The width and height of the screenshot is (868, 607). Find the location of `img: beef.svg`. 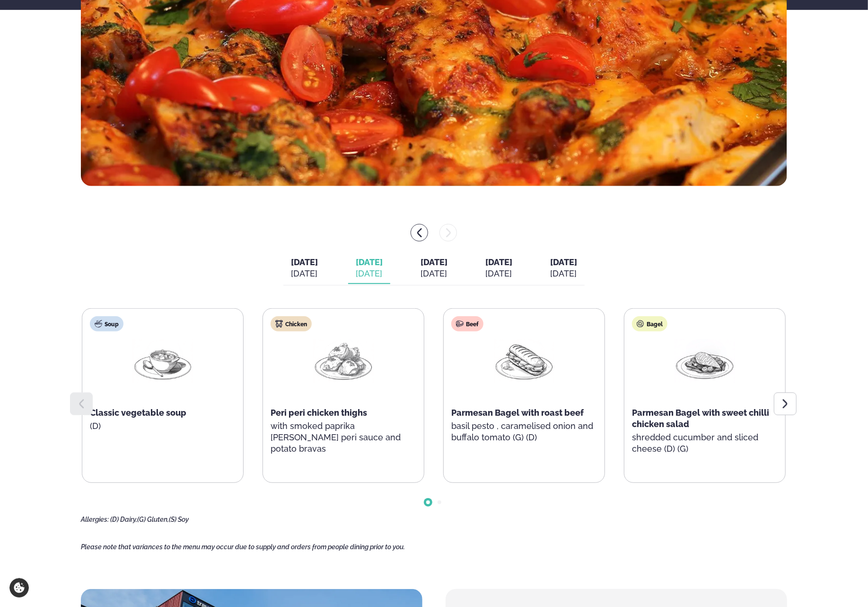

img: beef.svg is located at coordinates (459, 324).